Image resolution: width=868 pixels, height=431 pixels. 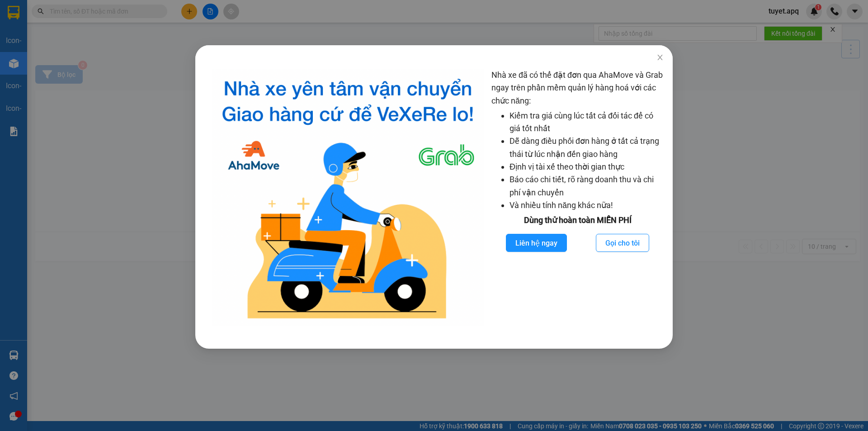 I want to click on div: Nhà xe đã có thể đặt đơn qua AhaMove và Grab ngay trên phần mềm quản lý hàng hoá với các chức năng:, so click(x=577, y=197).